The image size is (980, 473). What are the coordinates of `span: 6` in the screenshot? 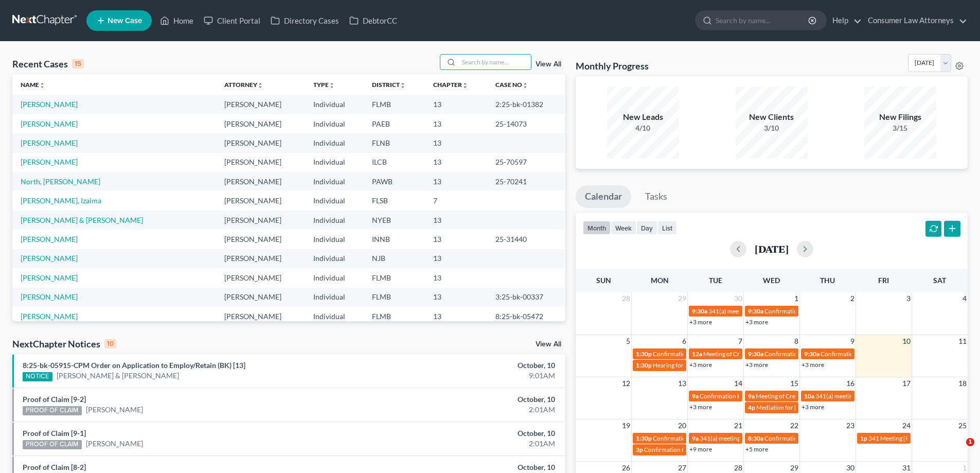 It's located at (685, 341).